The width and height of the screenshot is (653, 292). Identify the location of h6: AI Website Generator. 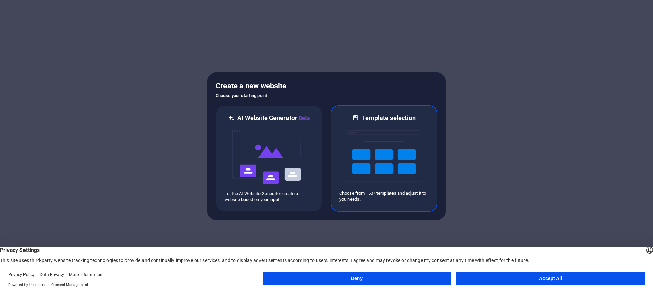
(273, 118).